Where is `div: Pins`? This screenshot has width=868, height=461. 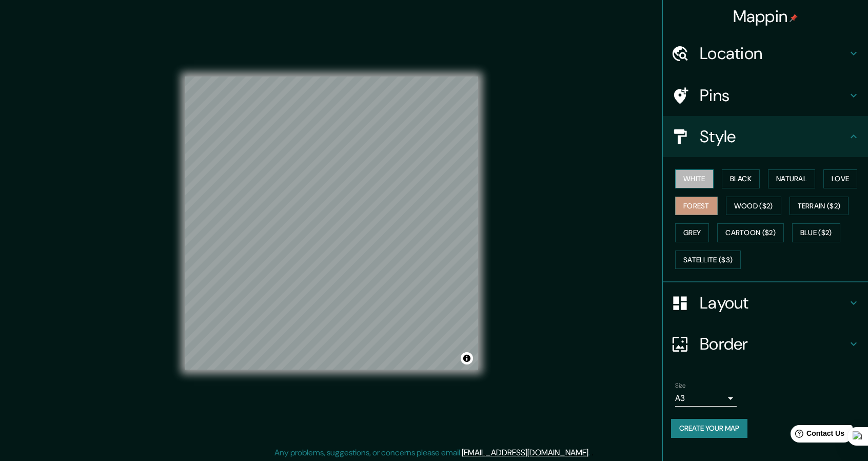
div: Pins is located at coordinates (765, 96).